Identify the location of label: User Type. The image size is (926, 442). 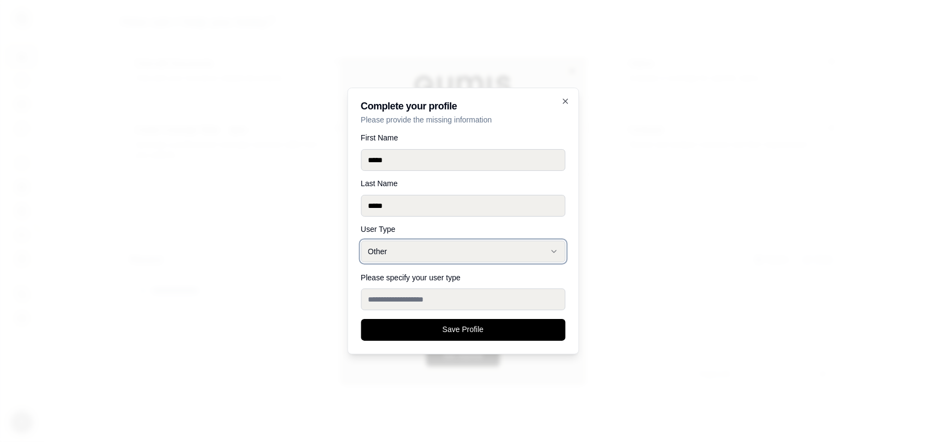
(462, 229).